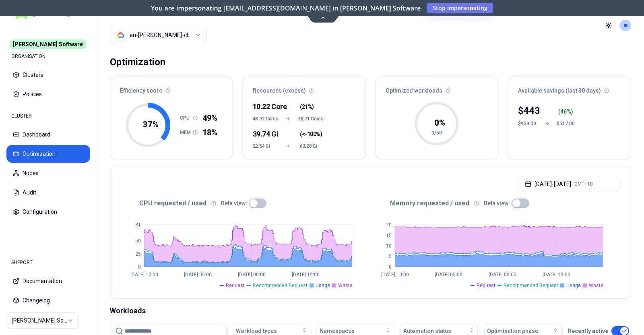 Image resolution: width=644 pixels, height=335 pixels. Describe the element at coordinates (138, 225) in the screenshot. I see `tspan: 81` at that location.